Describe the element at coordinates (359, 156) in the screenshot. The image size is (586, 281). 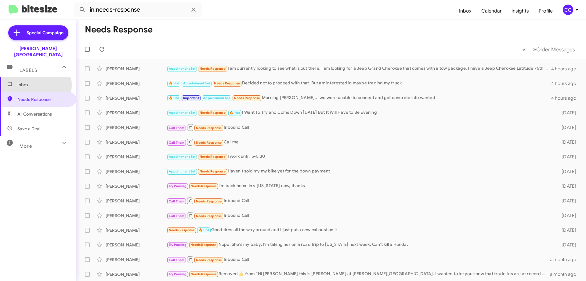
I see `div: I work until. 5-5:30` at that location.